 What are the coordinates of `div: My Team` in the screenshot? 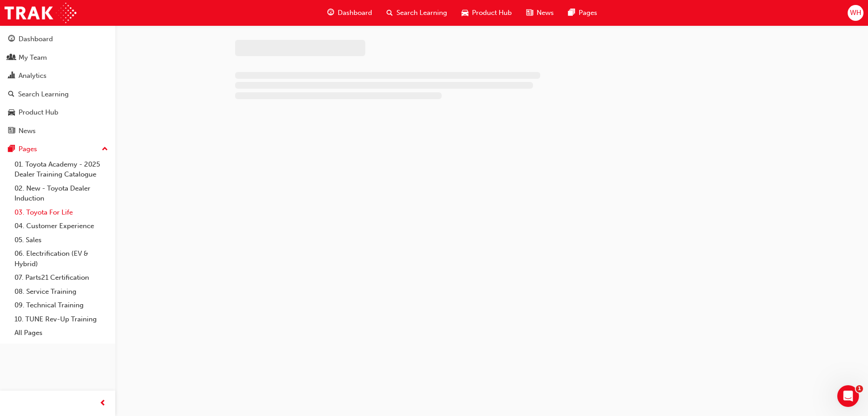 It's located at (33, 57).